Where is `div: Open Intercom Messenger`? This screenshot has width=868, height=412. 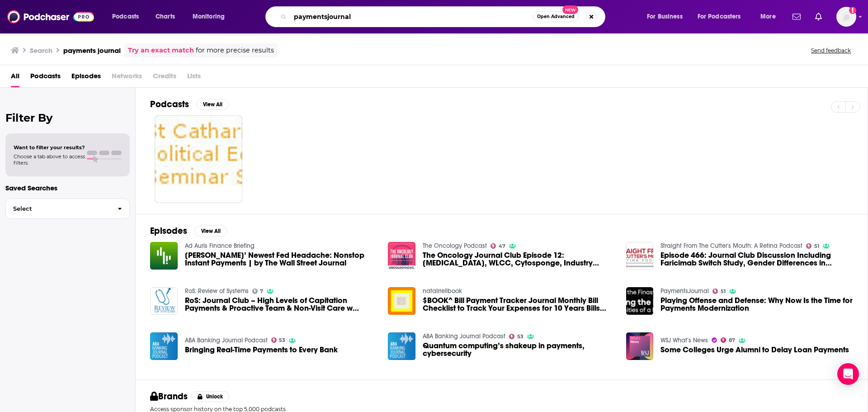
div: Open Intercom Messenger is located at coordinates (848, 374).